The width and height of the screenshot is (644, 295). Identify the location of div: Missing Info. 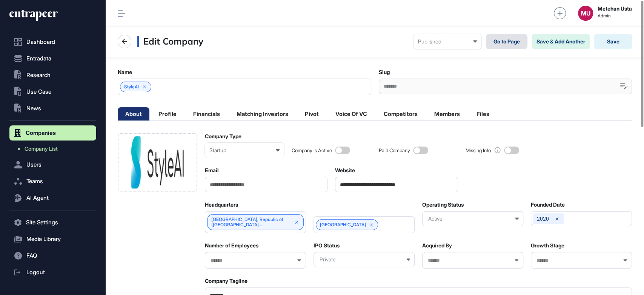
(478, 150).